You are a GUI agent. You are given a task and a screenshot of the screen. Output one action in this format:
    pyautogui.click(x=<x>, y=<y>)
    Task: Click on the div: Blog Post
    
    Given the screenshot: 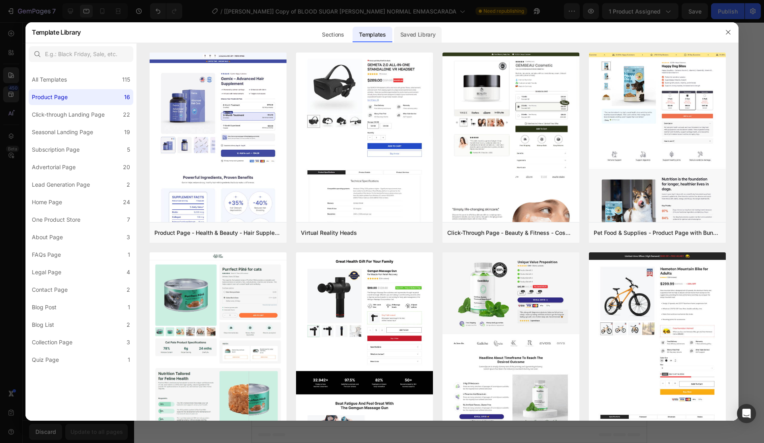 What is the action you would take?
    pyautogui.click(x=44, y=307)
    